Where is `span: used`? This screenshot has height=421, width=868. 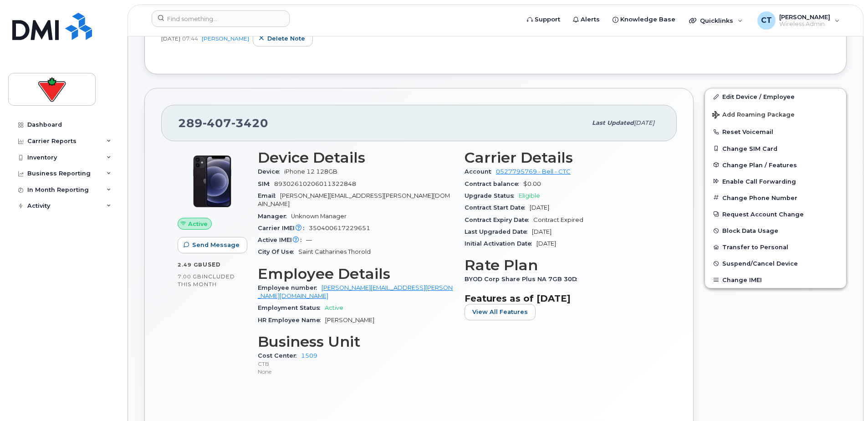
span: used is located at coordinates (212, 264).